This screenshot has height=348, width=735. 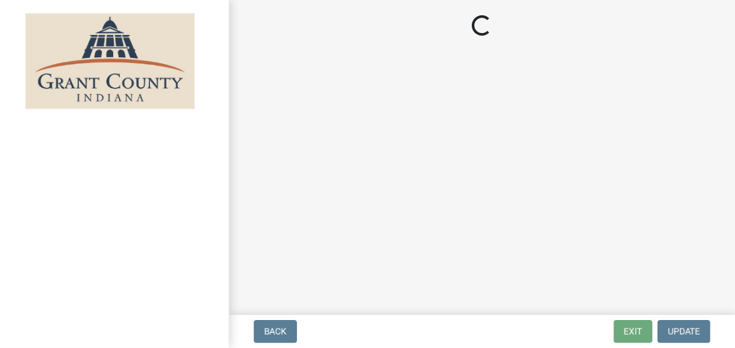 I want to click on button: Update, so click(x=683, y=331).